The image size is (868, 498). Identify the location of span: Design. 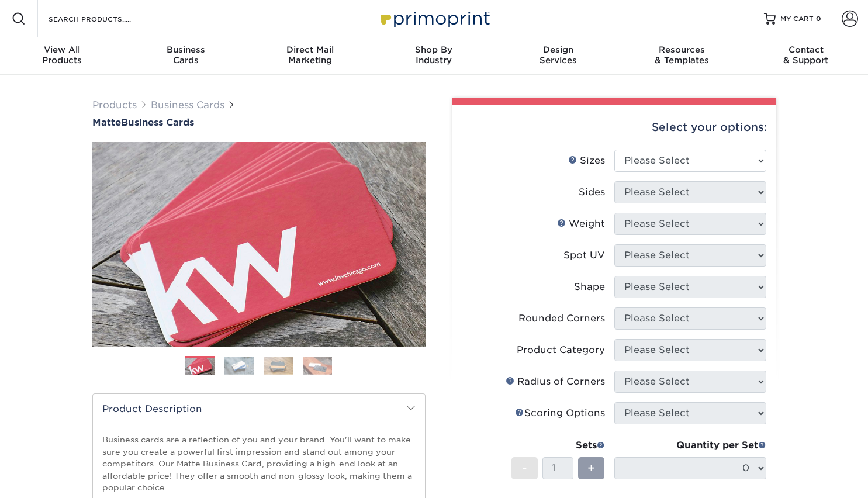
(558, 50).